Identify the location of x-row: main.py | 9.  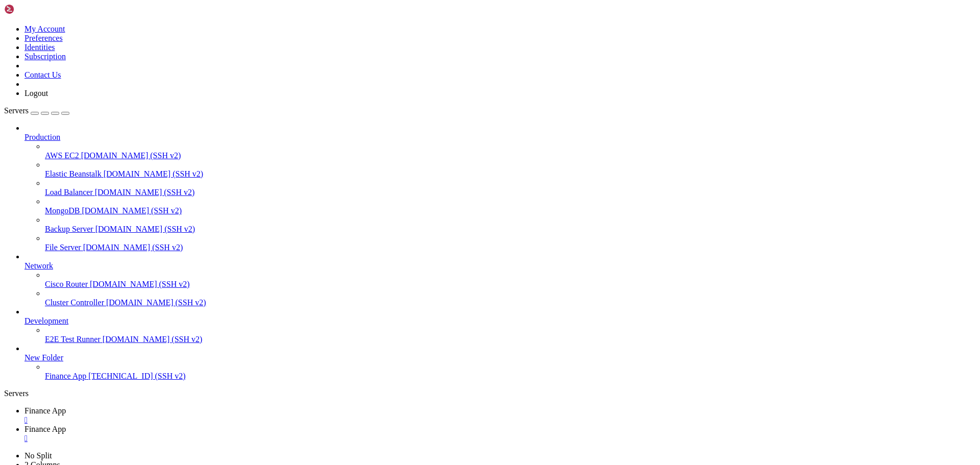
(426, 216).